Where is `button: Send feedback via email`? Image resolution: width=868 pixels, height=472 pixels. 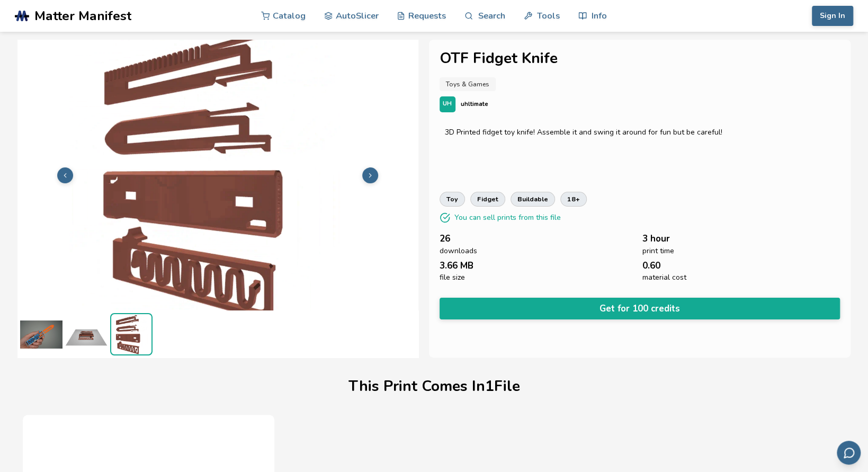 button: Send feedback via email is located at coordinates (849, 452).